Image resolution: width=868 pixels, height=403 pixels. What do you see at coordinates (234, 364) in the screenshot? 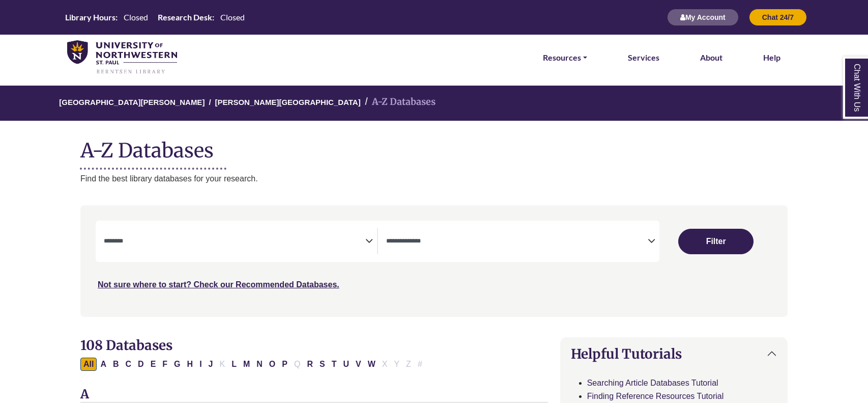
I see `button: Filter Results L` at bounding box center [234, 364].